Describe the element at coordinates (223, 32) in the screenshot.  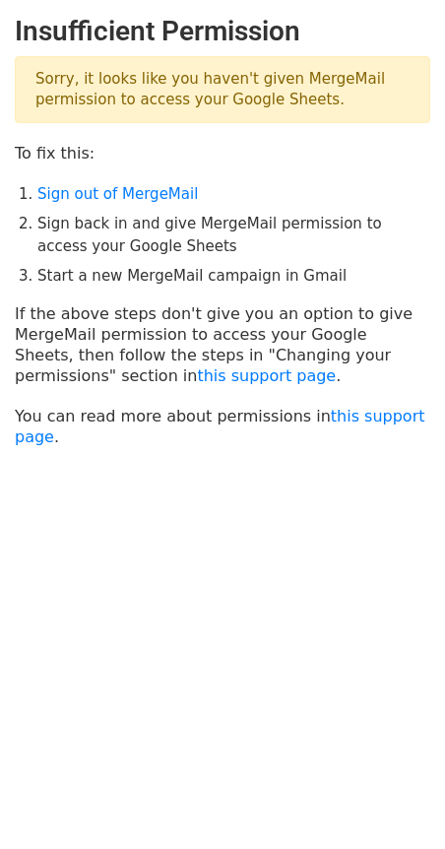
I see `h2: Insufficient Permission` at that location.